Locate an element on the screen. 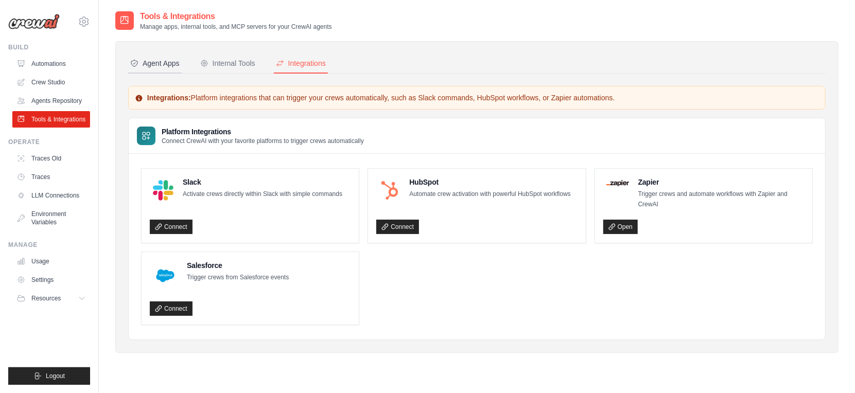  div: Build is located at coordinates (49, 47).